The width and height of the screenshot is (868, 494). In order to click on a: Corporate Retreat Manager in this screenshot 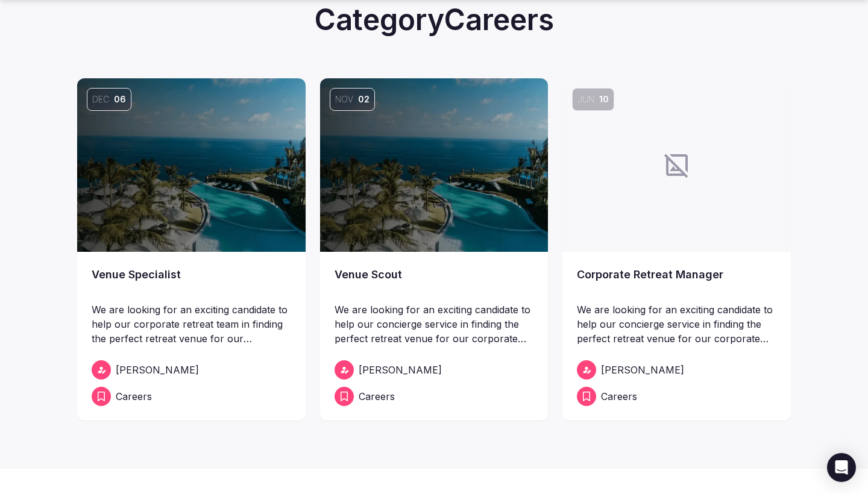, I will do `click(677, 283)`.